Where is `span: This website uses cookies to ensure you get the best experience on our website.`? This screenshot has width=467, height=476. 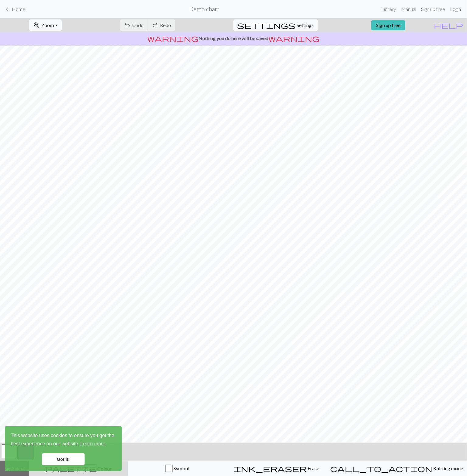
span: This website uses cookies to ensure you get the best experience on our website. is located at coordinates (63, 440).